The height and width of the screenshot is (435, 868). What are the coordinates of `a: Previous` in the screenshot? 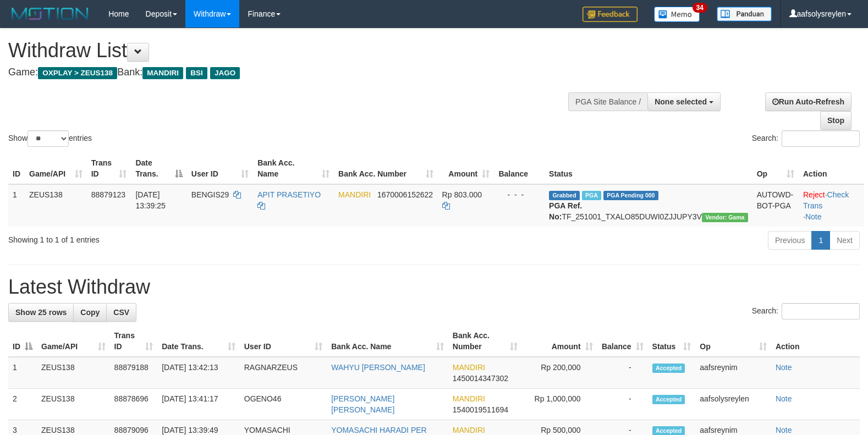 It's located at (790, 241).